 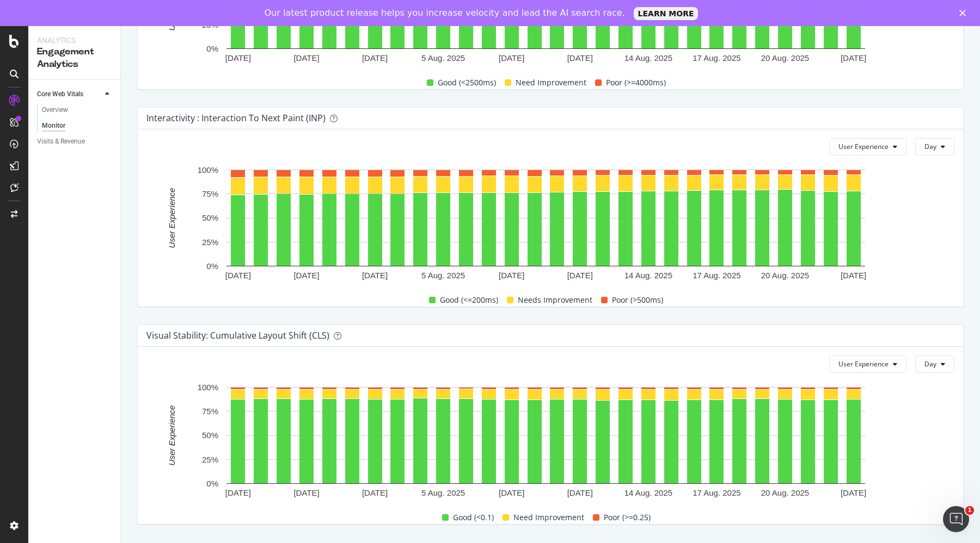 What do you see at coordinates (61, 142) in the screenshot?
I see `div: Visits & Revenue` at bounding box center [61, 142].